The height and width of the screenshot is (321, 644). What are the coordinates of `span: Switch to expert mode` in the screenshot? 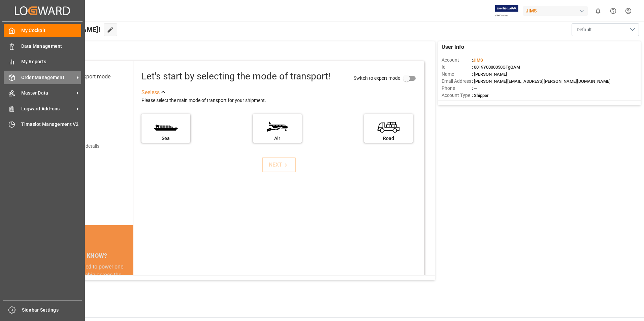 It's located at (376, 78).